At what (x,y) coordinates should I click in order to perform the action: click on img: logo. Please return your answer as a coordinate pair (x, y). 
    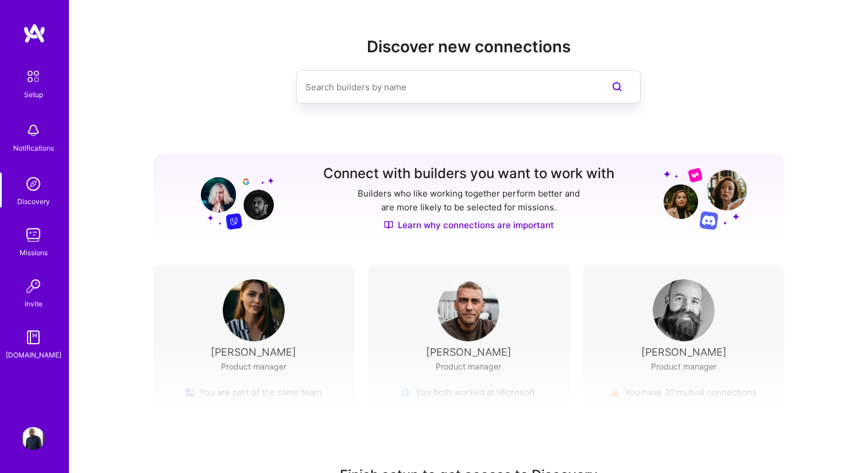
    Looking at the image, I should click on (34, 33).